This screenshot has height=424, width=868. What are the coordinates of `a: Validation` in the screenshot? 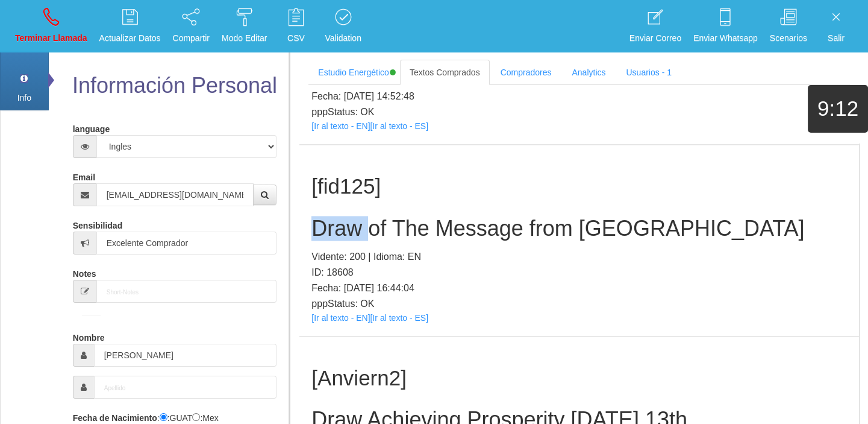 It's located at (342, 26).